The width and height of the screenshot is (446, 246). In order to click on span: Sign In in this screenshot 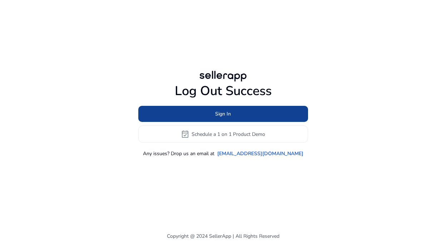, I will do `click(223, 114)`.